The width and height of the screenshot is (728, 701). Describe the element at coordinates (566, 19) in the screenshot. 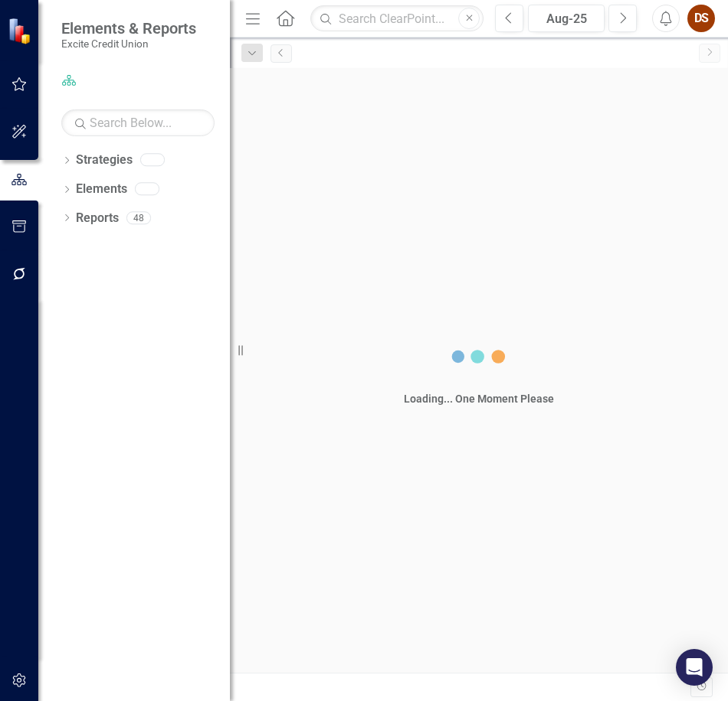

I see `div: Aug-25` at that location.